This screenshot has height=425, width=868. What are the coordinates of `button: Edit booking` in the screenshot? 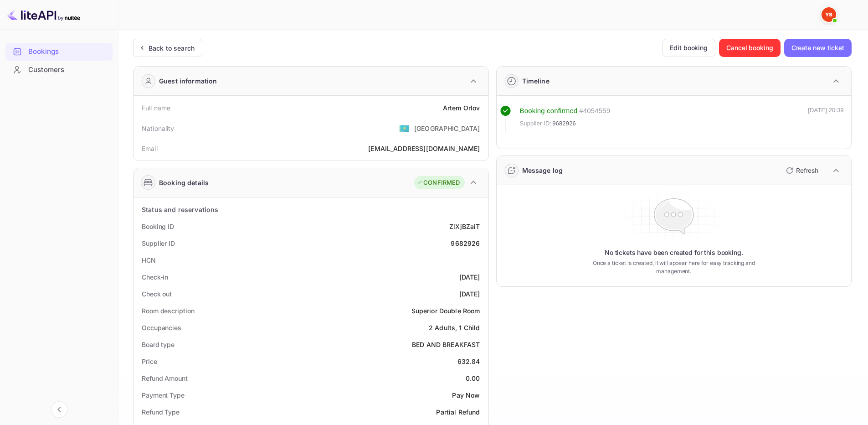 It's located at (688, 48).